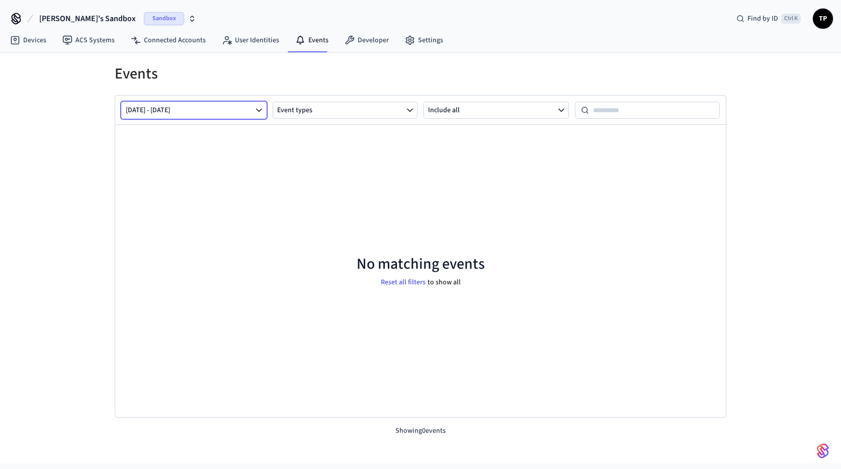 The height and width of the screenshot is (469, 841). Describe the element at coordinates (89, 40) in the screenshot. I see `a: ACS Systems` at that location.